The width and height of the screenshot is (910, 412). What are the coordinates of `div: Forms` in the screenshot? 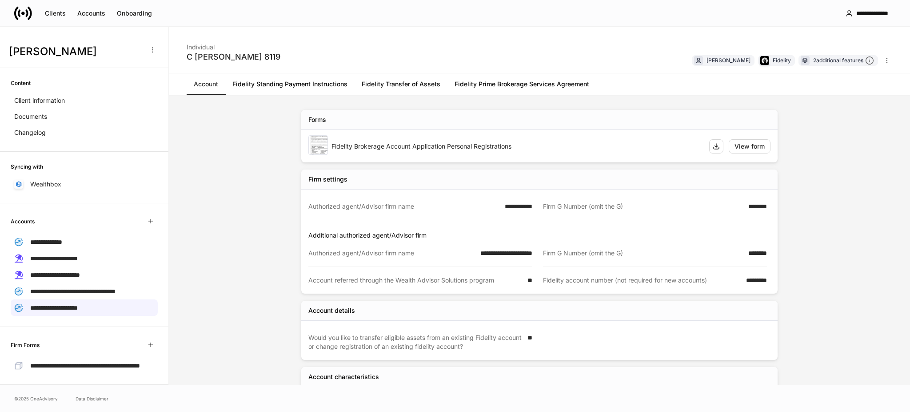 It's located at (317, 120).